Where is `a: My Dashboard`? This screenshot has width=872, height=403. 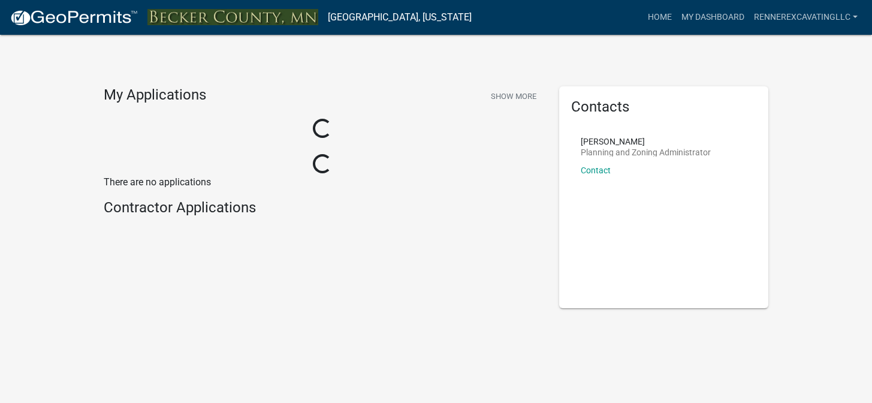 a: My Dashboard is located at coordinates (713, 17).